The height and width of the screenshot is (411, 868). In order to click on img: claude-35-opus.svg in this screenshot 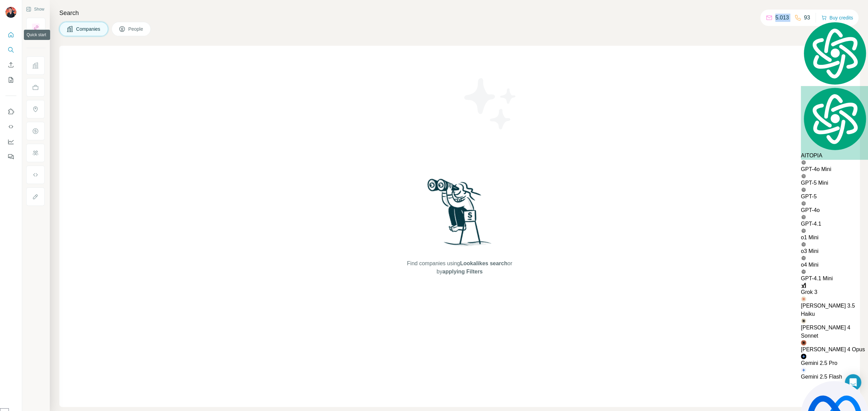, I will do `click(804, 343)`.